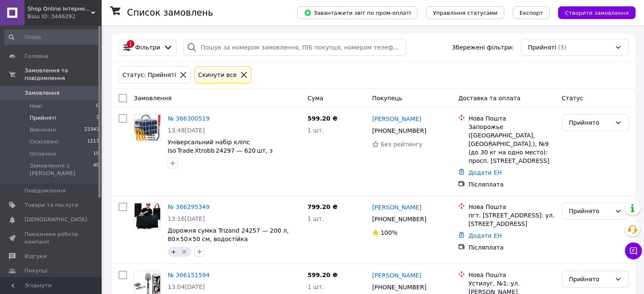  Describe the element at coordinates (52, 37) in the screenshot. I see `input: Пошук` at that location.